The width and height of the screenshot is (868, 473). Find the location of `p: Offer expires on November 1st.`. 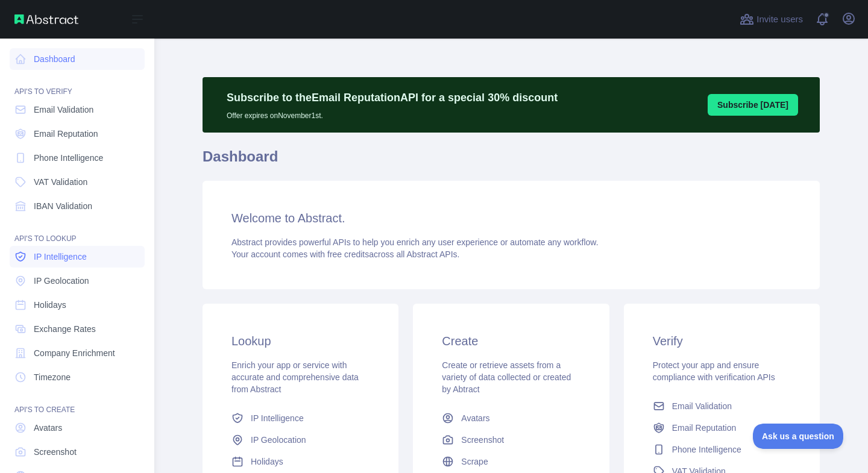

p: Offer expires on November 1st. is located at coordinates (391, 113).